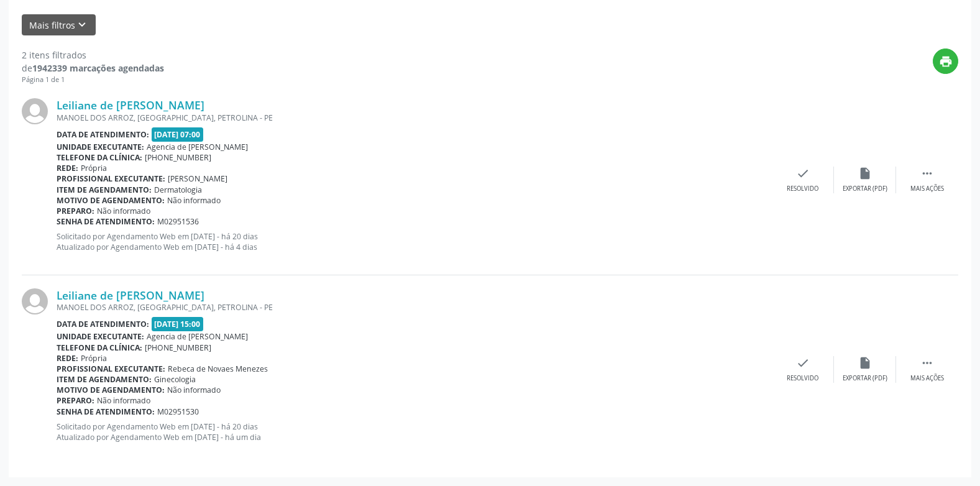 This screenshot has height=486, width=980. I want to click on div: Página 1 de 1, so click(93, 79).